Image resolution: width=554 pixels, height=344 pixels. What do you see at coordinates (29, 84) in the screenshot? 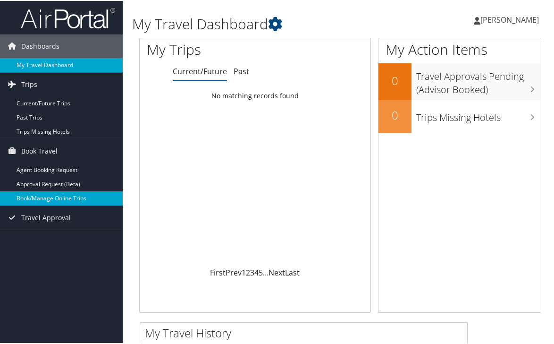
I see `span: Trips` at bounding box center [29, 84].